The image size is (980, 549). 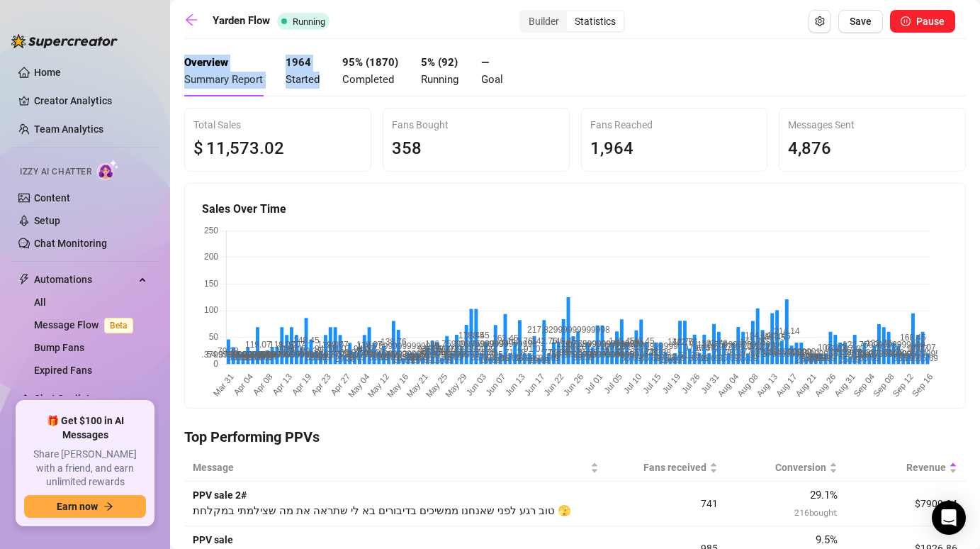 What do you see at coordinates (108, 169) in the screenshot?
I see `img: AI Chatter` at bounding box center [108, 169].